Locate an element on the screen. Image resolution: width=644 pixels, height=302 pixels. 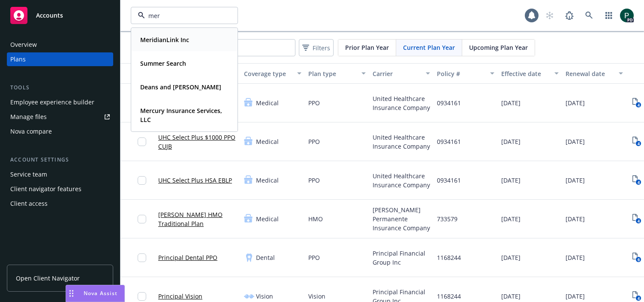
button: Effective date is located at coordinates (530, 73).